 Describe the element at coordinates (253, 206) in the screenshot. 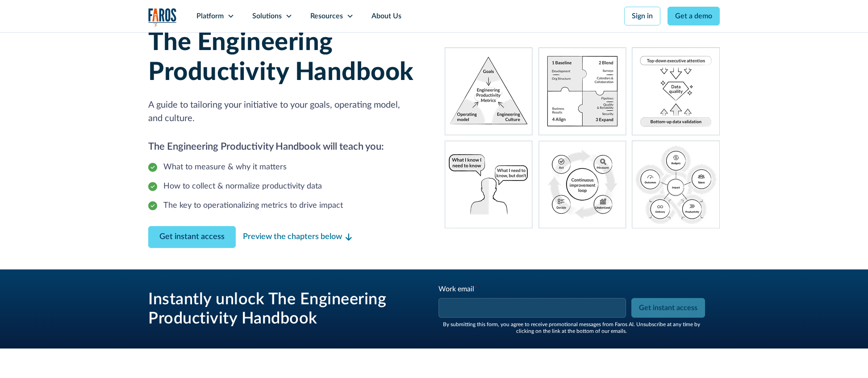

I see `div: The key to operationalizing metrics to drive impact` at that location.